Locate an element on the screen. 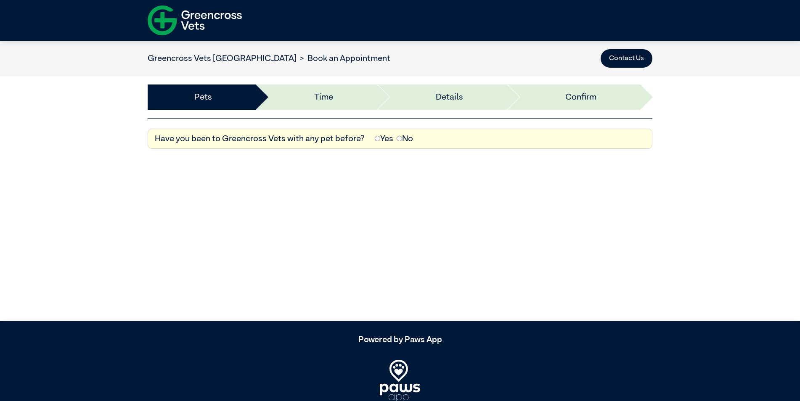 This screenshot has height=401, width=800. label: Have you been to Greencross Vets with any pet before? is located at coordinates (259, 139).